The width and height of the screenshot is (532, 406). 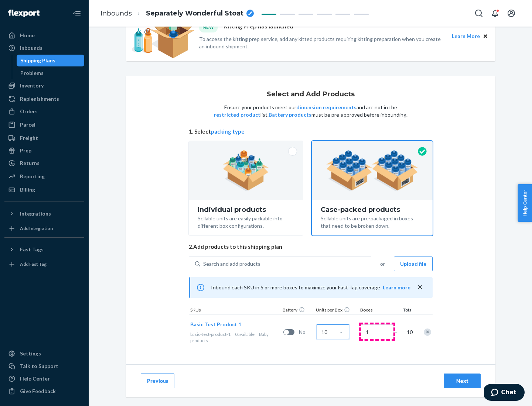 What do you see at coordinates (409, 332) in the screenshot?
I see `span: 10` at bounding box center [409, 332].